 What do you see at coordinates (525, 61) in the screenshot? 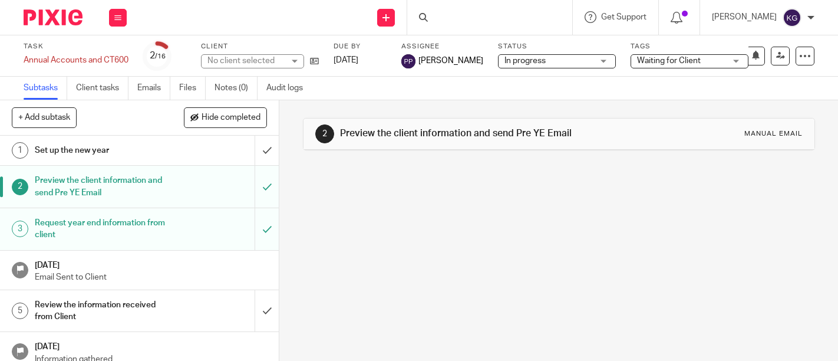
I see `span: In progress` at bounding box center [525, 61].